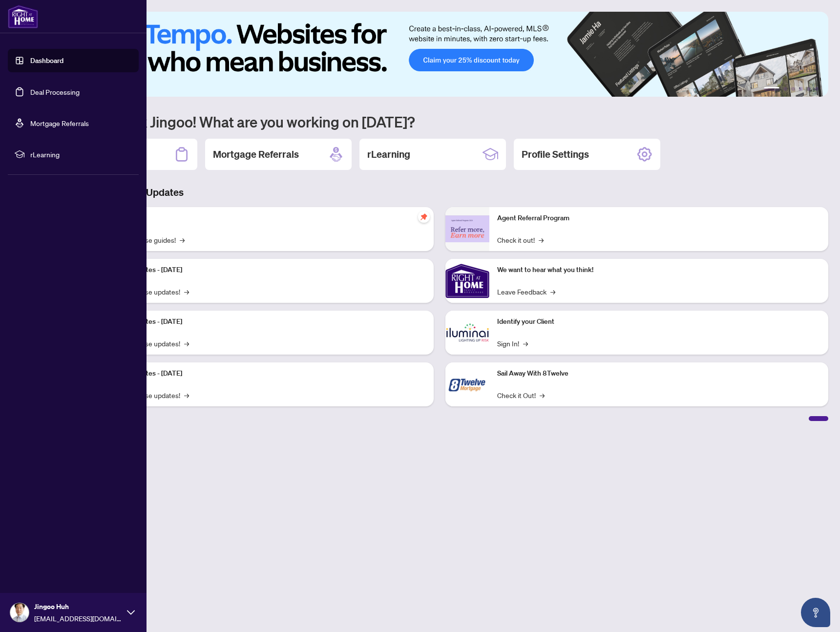 The width and height of the screenshot is (840, 632). I want to click on p: Identify your Client, so click(659, 322).